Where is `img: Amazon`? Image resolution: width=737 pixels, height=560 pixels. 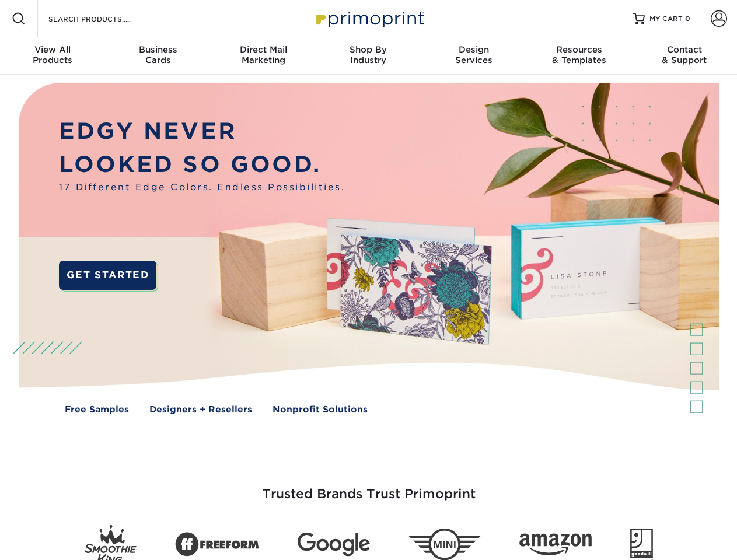 img: Amazon is located at coordinates (555, 545).